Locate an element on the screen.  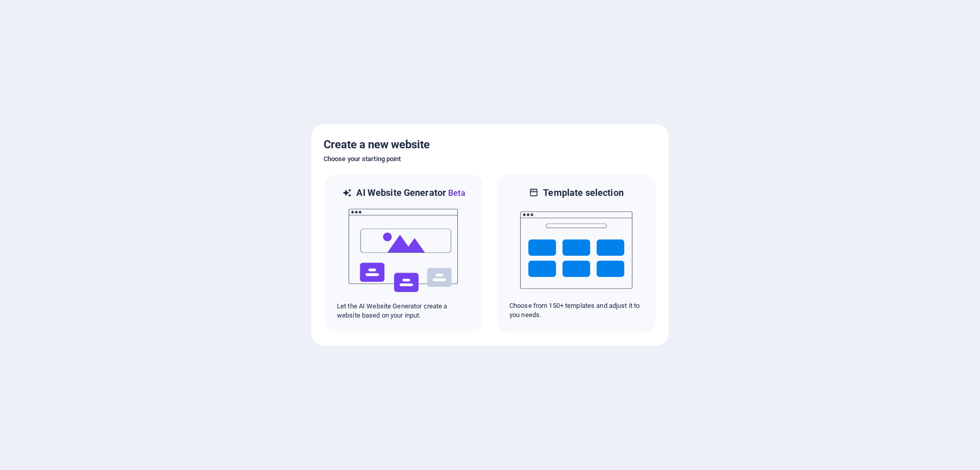
h5: Create a new website is located at coordinates (490, 145).